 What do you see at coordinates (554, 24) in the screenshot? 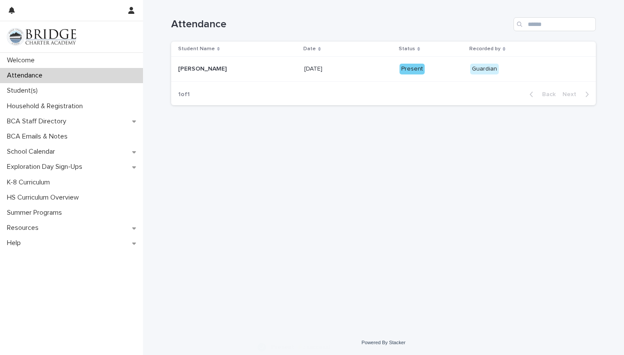
I see `div: Search` at bounding box center [554, 24].